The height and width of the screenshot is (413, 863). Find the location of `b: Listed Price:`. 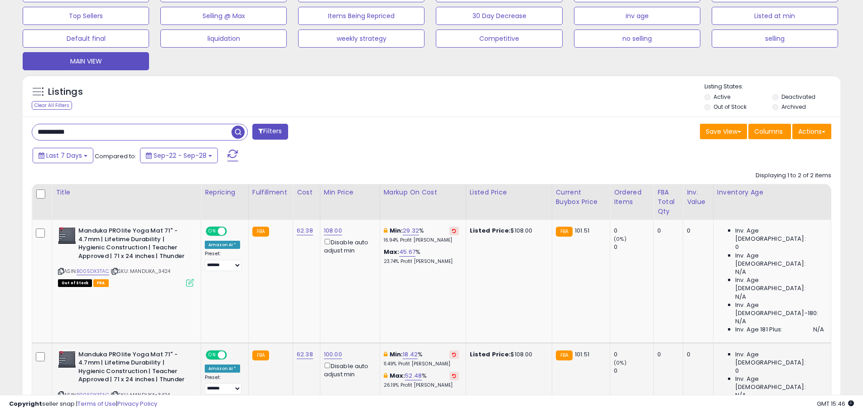

b: Listed Price: is located at coordinates (490, 354).